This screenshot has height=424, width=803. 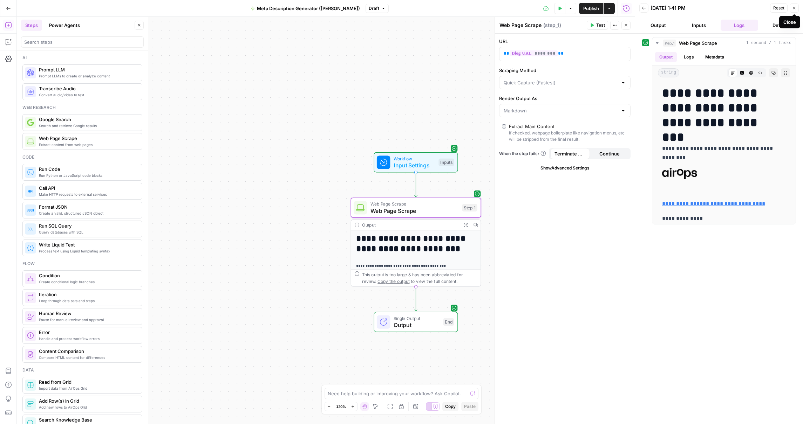 I want to click on g: Edge from step_1 to end, so click(x=416, y=299).